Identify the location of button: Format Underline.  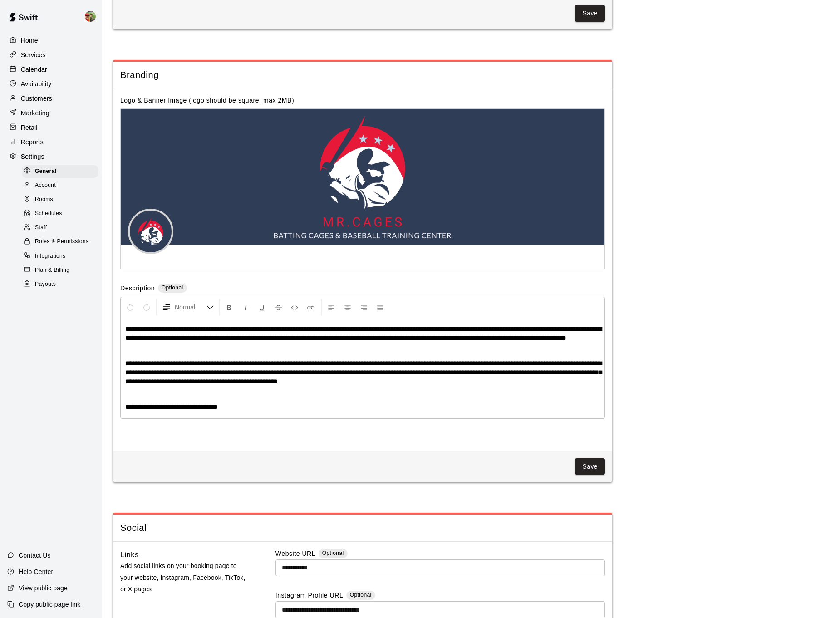
(262, 308).